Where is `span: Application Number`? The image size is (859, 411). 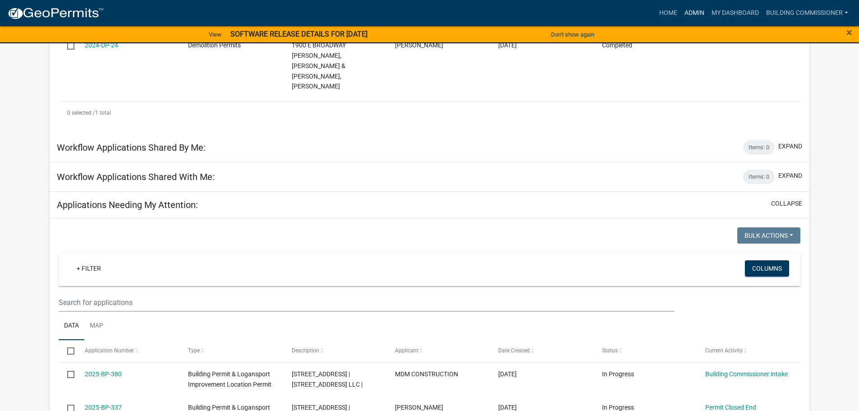 span: Application Number is located at coordinates (109, 350).